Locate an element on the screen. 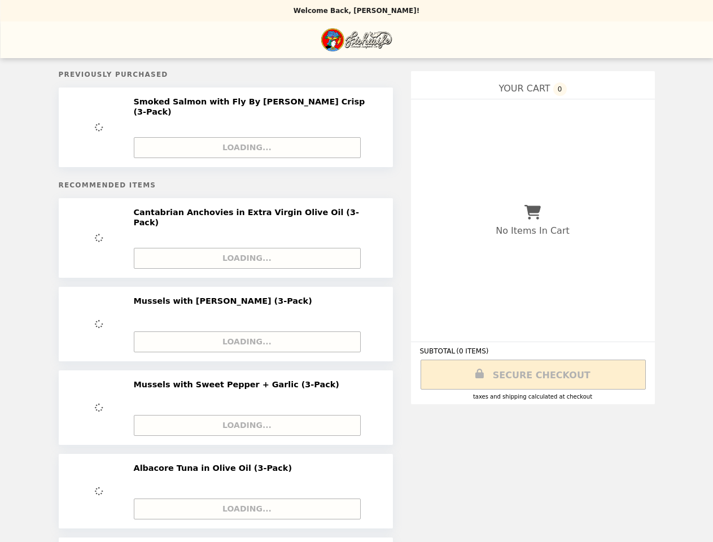 This screenshot has height=542, width=713. span: SUBTOTAL is located at coordinates (438, 351).